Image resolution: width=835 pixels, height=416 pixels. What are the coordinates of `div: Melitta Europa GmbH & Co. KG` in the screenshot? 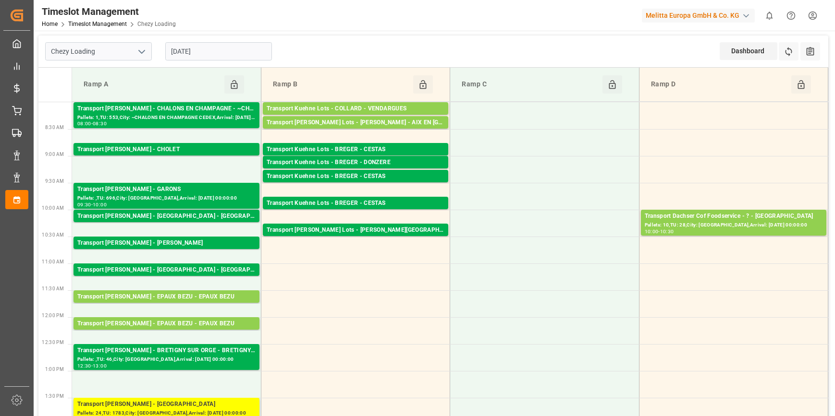 It's located at (698, 15).